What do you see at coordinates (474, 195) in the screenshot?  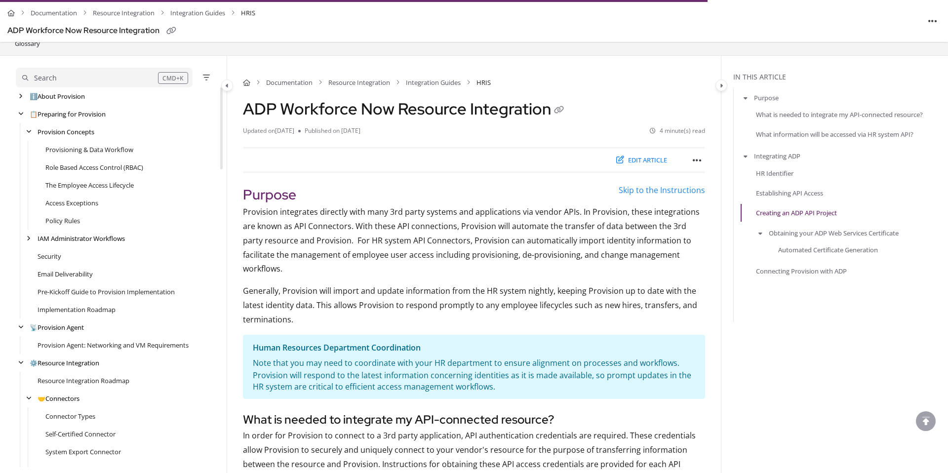 I see `h2: Purpose` at bounding box center [474, 195].